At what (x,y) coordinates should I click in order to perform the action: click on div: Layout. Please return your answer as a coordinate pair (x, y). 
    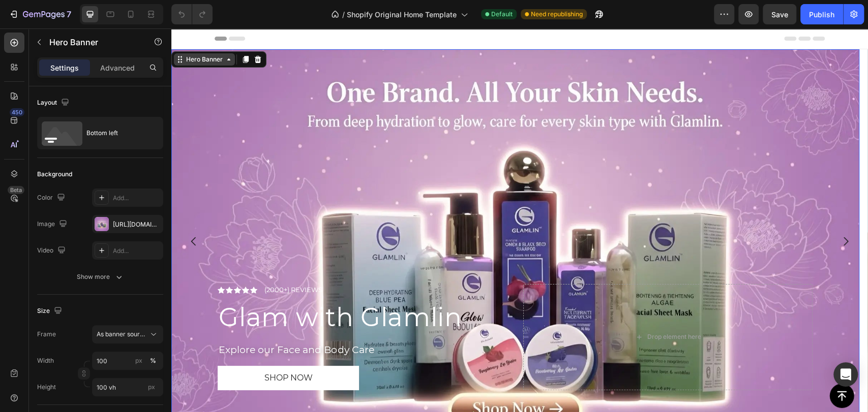
    Looking at the image, I should click on (54, 103).